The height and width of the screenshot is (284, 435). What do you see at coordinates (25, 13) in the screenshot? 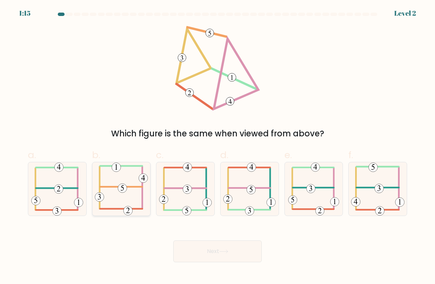
I see `div: 1:15` at bounding box center [25, 13].